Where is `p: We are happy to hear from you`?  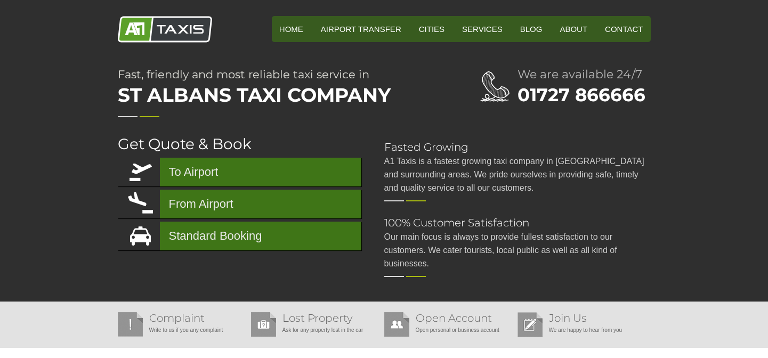
p: We are happy to hear from you is located at coordinates (581, 330).